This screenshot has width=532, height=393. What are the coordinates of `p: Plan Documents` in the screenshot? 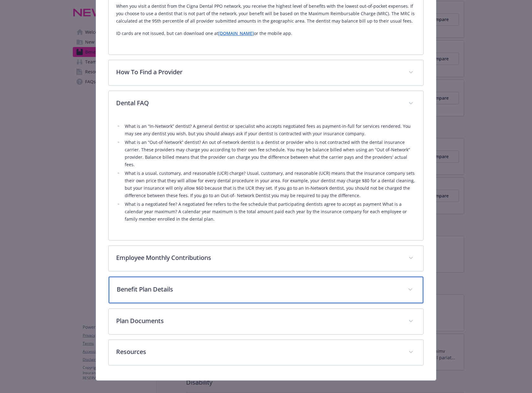 It's located at (259, 321).